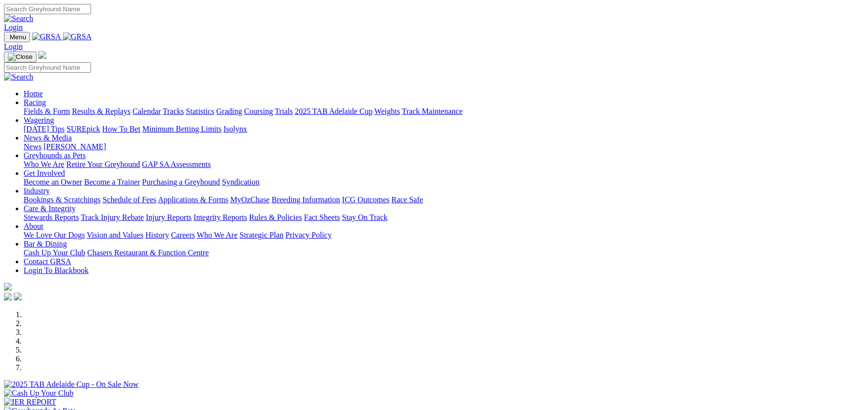 The height and width of the screenshot is (410, 868). Describe the element at coordinates (32, 146) in the screenshot. I see `a: News` at that location.